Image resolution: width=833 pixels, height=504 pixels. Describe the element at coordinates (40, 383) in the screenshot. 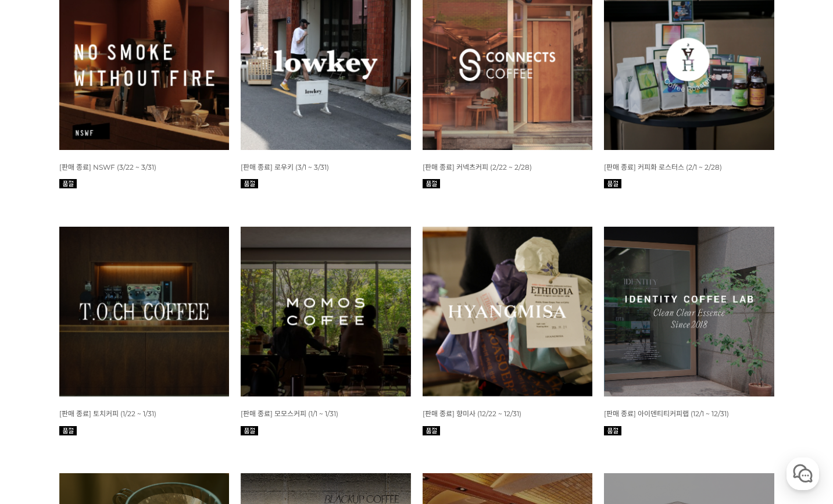

I see `a: 홈` at that location.